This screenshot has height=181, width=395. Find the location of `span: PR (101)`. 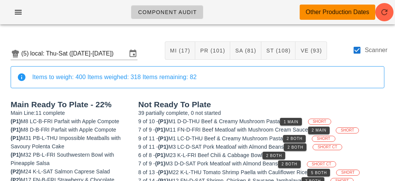

span: PR (101) is located at coordinates (212, 51).